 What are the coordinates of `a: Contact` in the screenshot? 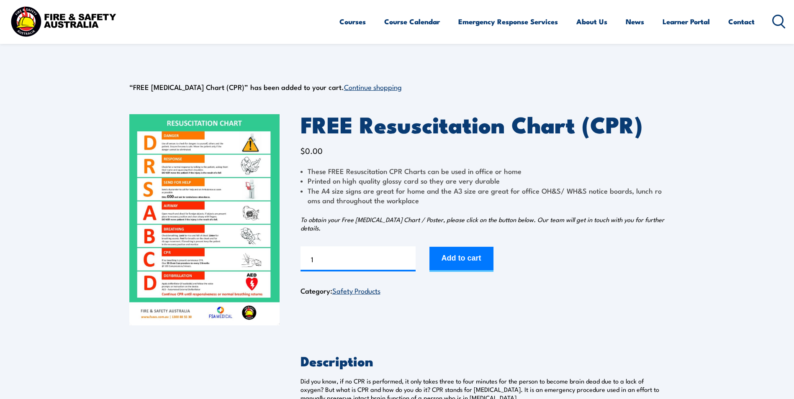 It's located at (741, 21).